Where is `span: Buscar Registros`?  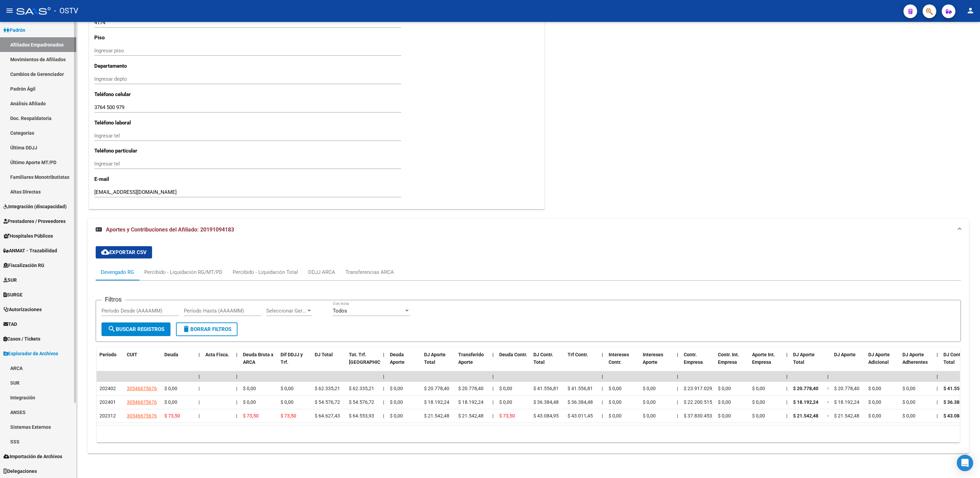
span: Buscar Registros is located at coordinates (136, 329).